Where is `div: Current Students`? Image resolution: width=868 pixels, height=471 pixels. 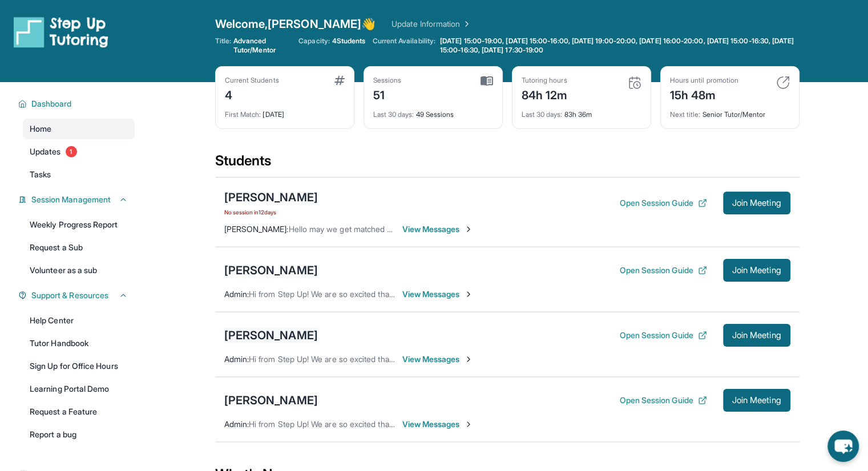 div: Current Students is located at coordinates (252, 81).